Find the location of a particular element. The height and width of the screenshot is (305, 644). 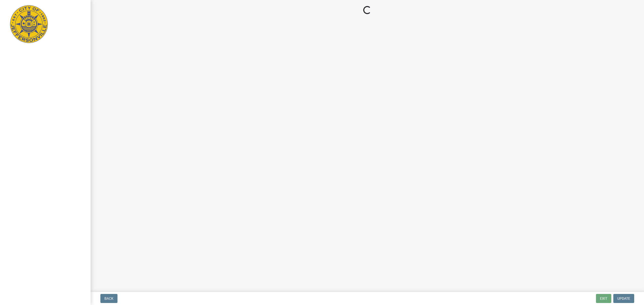

button: Update is located at coordinates (624, 299).